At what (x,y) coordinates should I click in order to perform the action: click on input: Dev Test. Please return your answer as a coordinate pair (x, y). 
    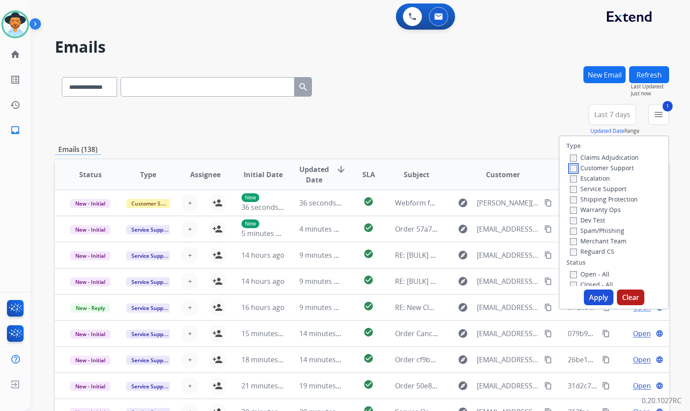
    Looking at the image, I should click on (573, 221).